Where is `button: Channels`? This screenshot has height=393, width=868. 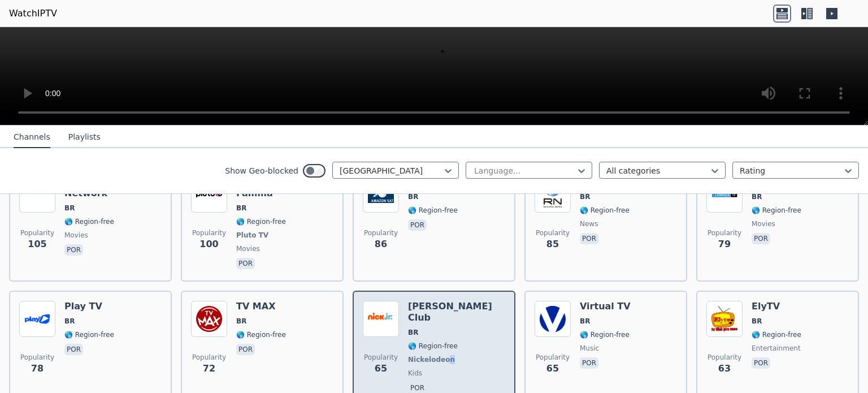
button: Channels is located at coordinates (32, 138).